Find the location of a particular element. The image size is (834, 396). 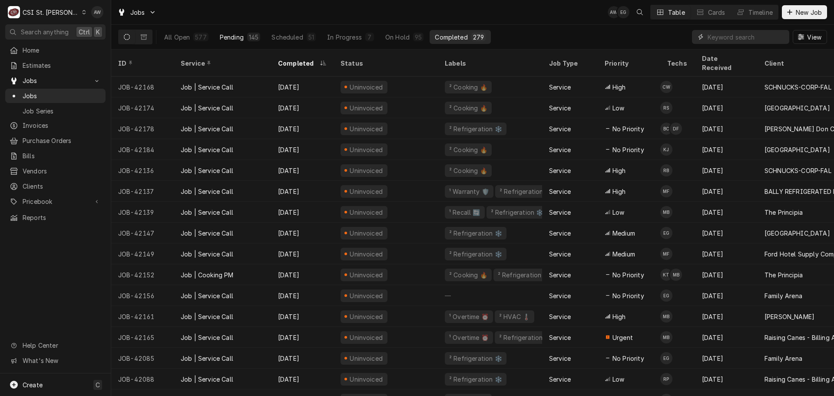

a: Vendors is located at coordinates (55, 171).